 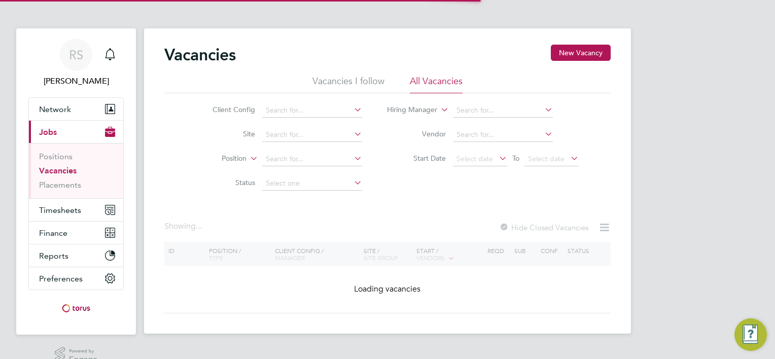 I want to click on span: Reports, so click(x=54, y=256).